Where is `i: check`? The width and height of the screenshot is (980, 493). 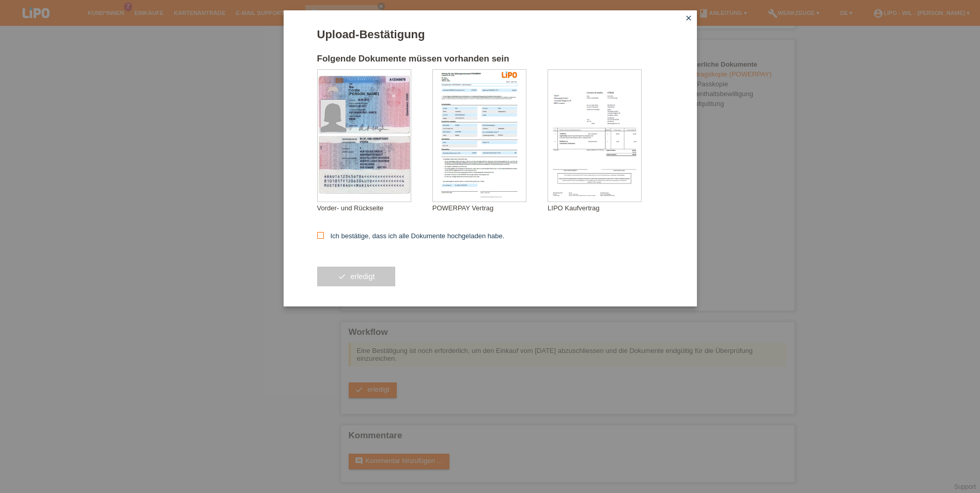 i: check is located at coordinates (342, 277).